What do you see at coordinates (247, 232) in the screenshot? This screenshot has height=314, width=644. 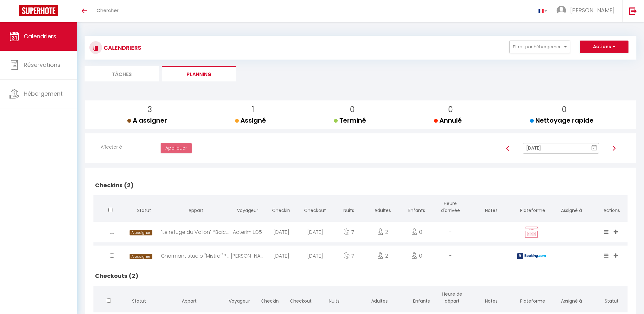 I see `div: Acterim LG5` at bounding box center [247, 232].